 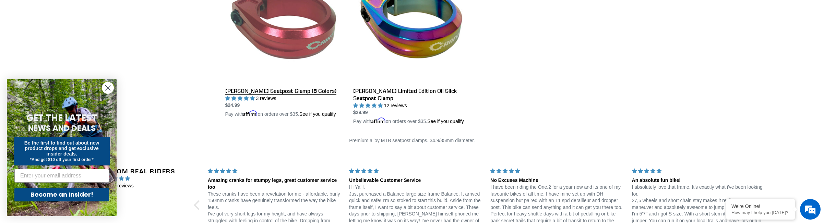 What do you see at coordinates (761, 207) in the screenshot?
I see `div: We're Online!` at bounding box center [761, 207].